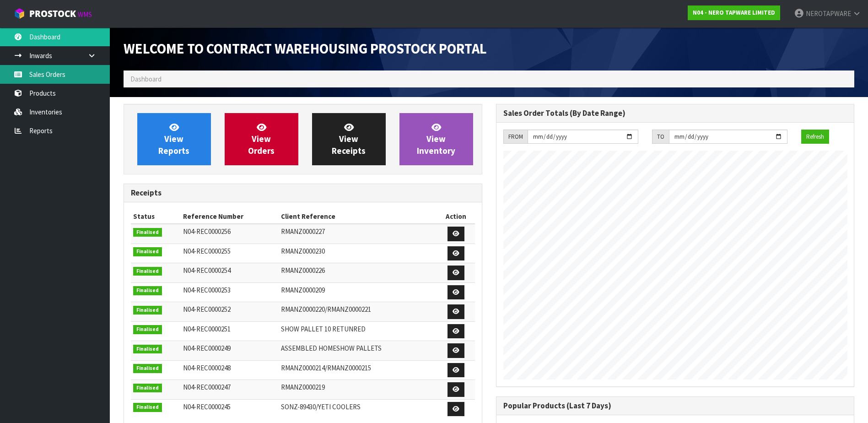 This screenshot has height=423, width=868. What do you see at coordinates (326, 367) in the screenshot?
I see `span: RMANZ0000214/RMANZ0000215` at bounding box center [326, 367].